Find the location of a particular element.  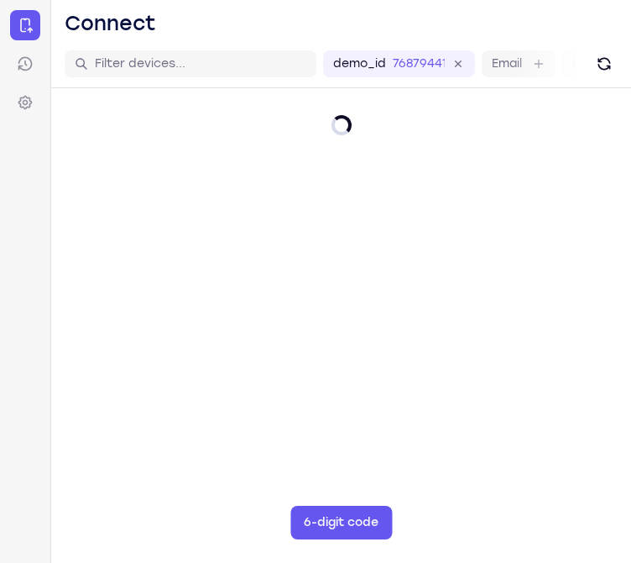

label: demo_id is located at coordinates (359, 64).